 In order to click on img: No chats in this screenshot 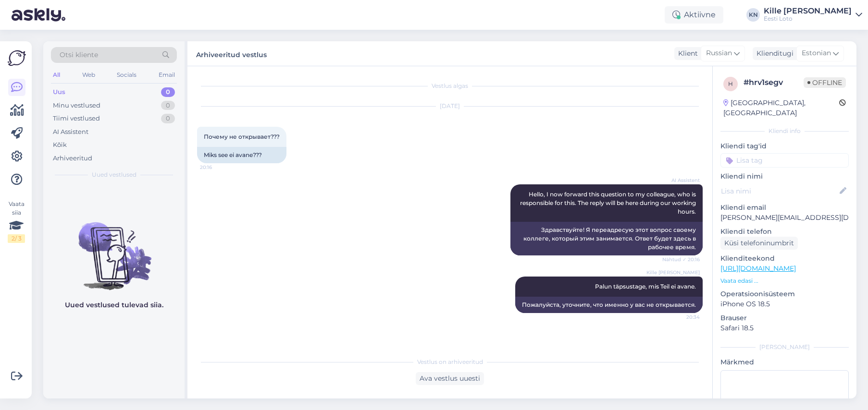, I will do `click(114, 248)`.